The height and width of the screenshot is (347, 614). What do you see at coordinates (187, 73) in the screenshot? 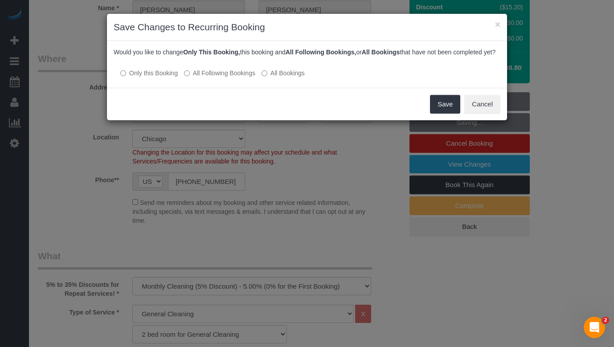
I see `input: All Following Bookings` at bounding box center [187, 73].